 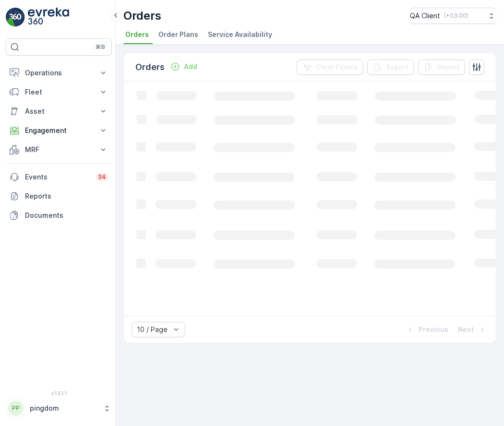 What do you see at coordinates (58, 177) in the screenshot?
I see `a: Events34` at bounding box center [58, 177].